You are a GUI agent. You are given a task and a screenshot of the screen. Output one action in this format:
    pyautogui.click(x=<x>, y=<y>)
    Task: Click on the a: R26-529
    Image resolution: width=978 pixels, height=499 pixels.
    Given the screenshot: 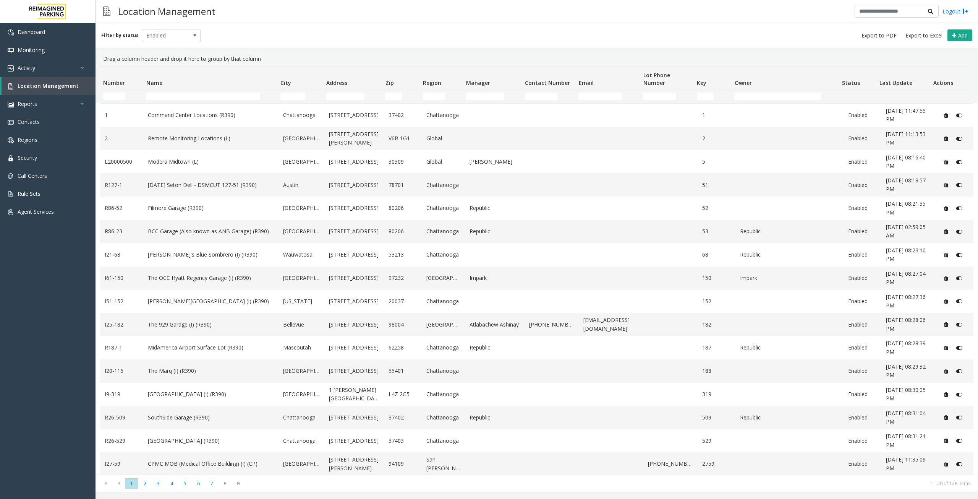 What is the action you would take?
    pyautogui.click(x=122, y=441)
    